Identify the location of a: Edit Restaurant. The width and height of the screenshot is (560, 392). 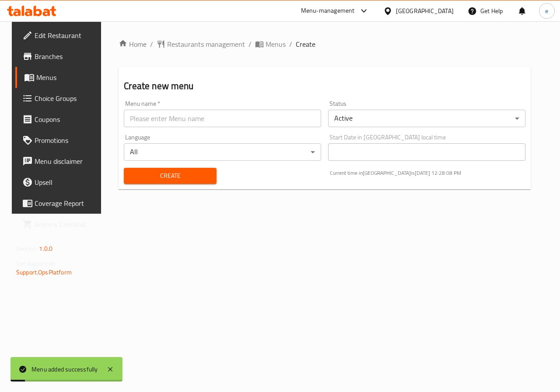
(60, 35).